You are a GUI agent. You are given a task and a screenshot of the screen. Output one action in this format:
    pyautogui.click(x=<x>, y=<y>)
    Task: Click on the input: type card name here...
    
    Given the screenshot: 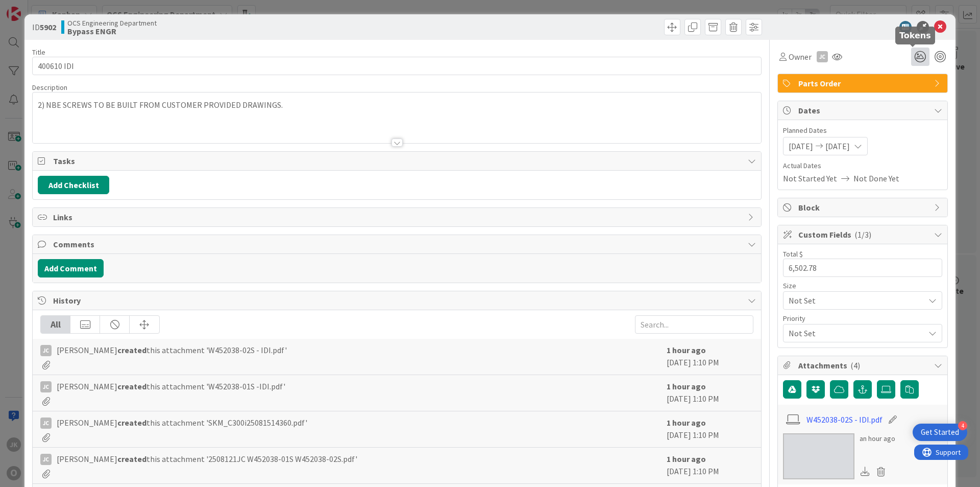 What is the action you would take?
    pyautogui.click(x=396, y=66)
    